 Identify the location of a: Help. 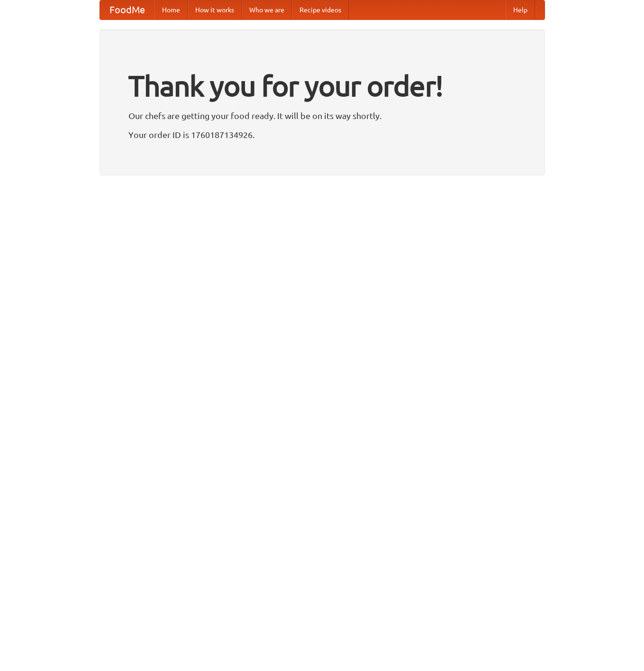
(520, 10).